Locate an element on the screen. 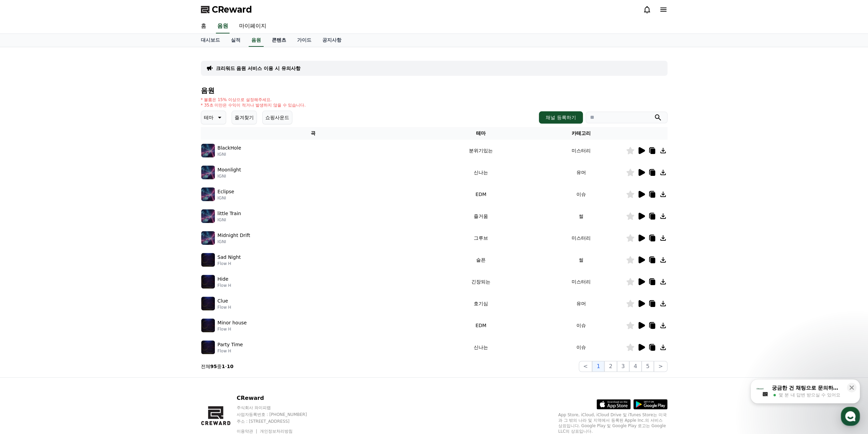 Image resolution: width=868 pixels, height=434 pixels. p: Clue is located at coordinates (223, 301).